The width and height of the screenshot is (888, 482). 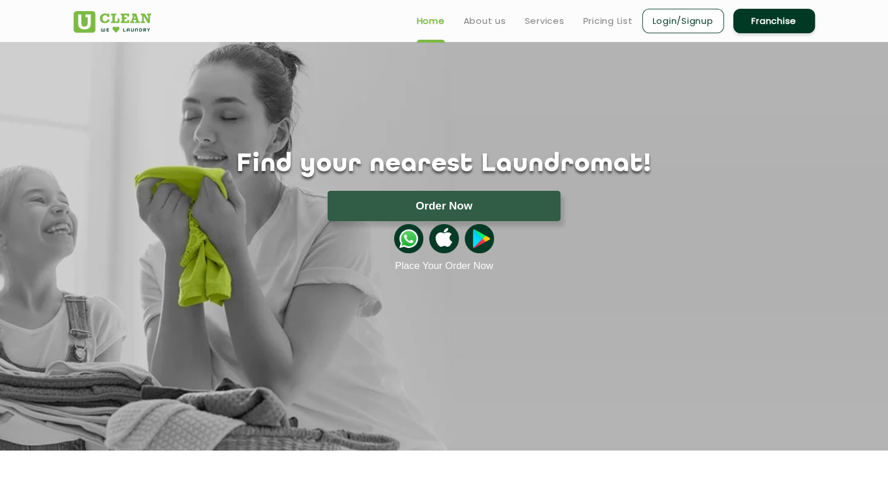 What do you see at coordinates (431, 21) in the screenshot?
I see `a: Home` at bounding box center [431, 21].